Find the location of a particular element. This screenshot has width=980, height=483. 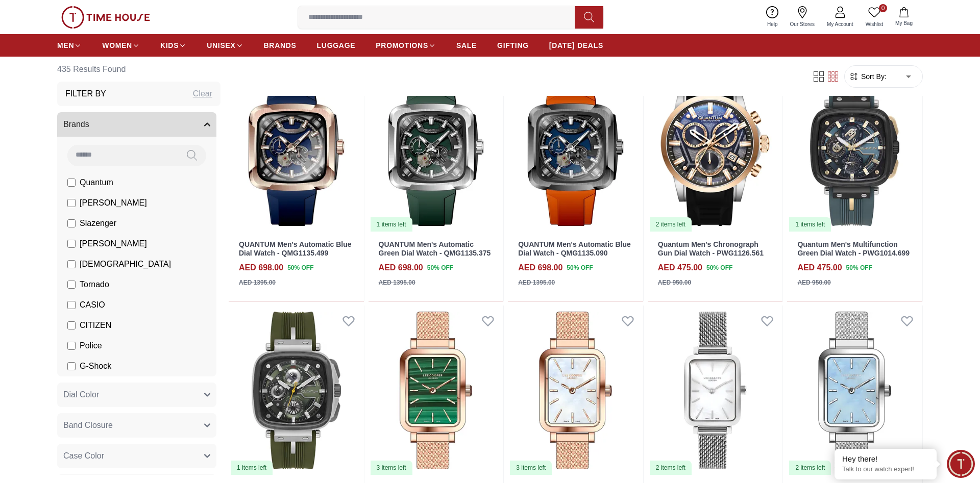

span: BRANDS is located at coordinates (280, 46).